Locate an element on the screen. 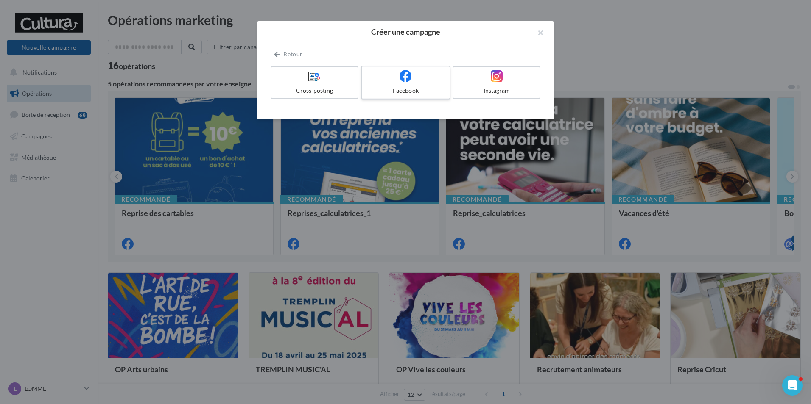  div: Facebook is located at coordinates (405, 91).